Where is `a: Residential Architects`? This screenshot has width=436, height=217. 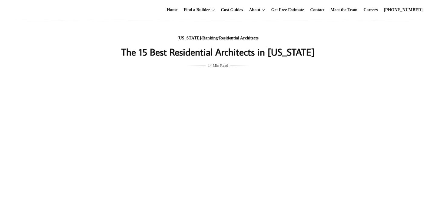 a: Residential Architects is located at coordinates (239, 38).